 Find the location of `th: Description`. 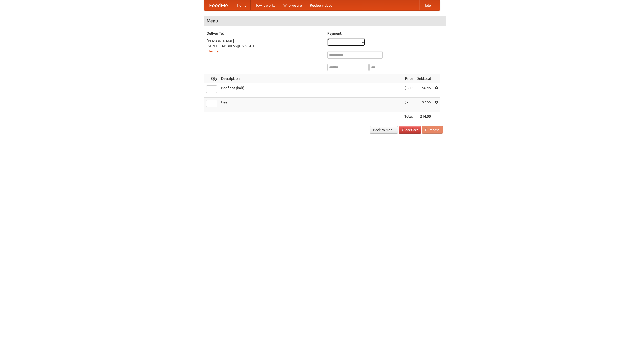

th: Description is located at coordinates (311, 78).